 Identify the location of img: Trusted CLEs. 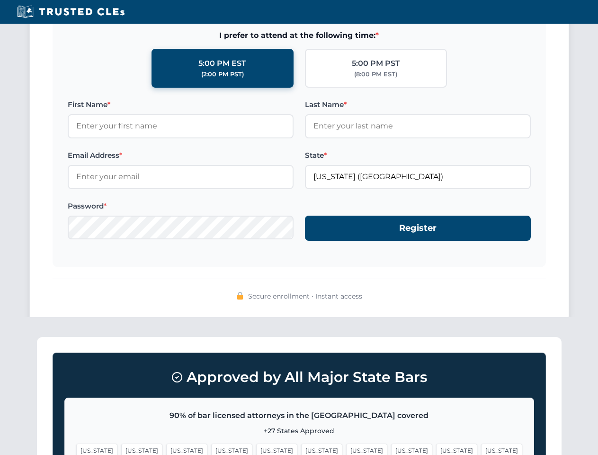
(71, 12).